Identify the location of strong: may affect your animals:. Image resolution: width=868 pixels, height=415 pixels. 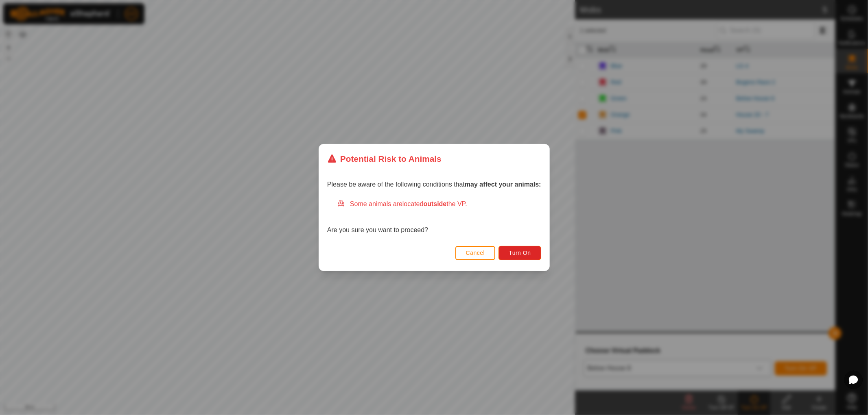
(503, 184).